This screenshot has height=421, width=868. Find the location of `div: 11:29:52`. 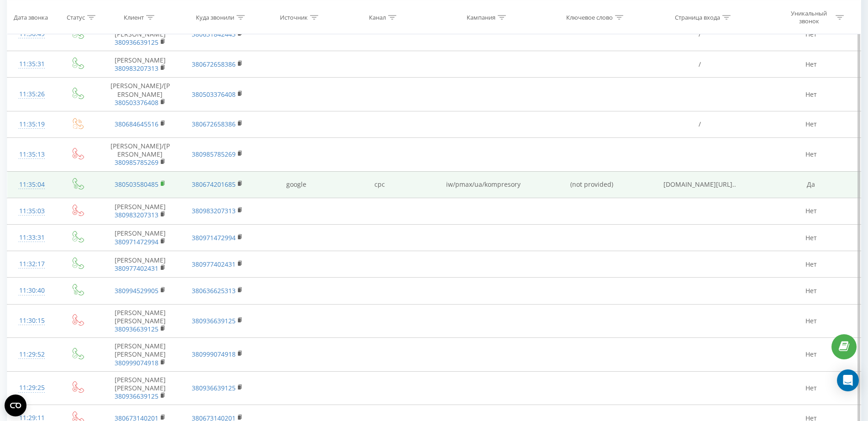

div: 11:29:52 is located at coordinates (32, 354).